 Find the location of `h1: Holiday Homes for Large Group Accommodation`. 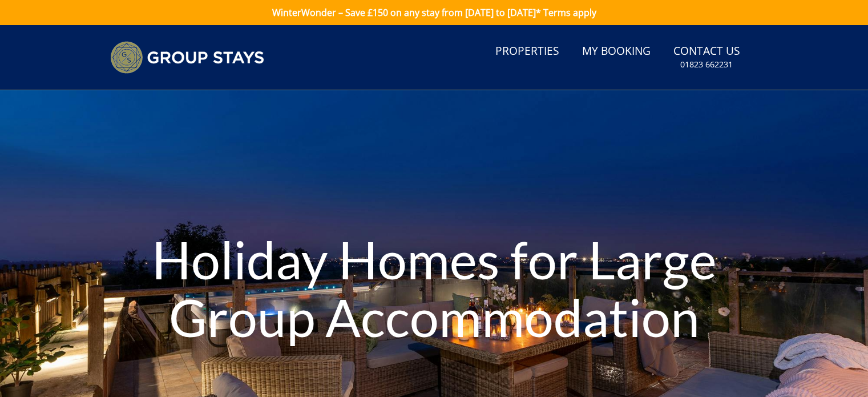

h1: Holiday Homes for Large Group Accommodation is located at coordinates (434, 287).